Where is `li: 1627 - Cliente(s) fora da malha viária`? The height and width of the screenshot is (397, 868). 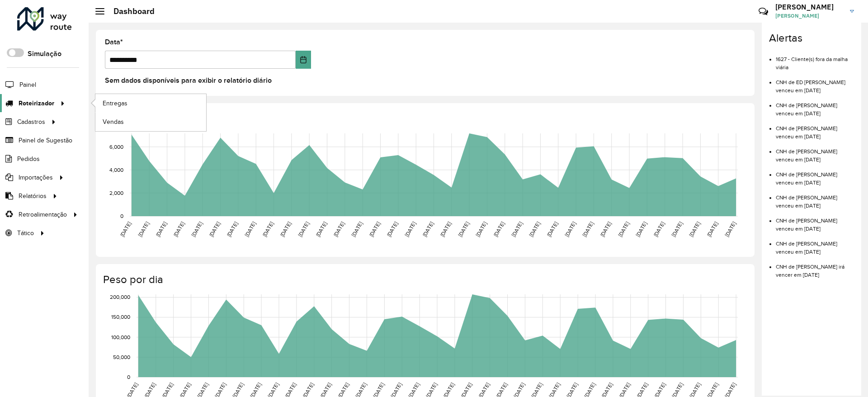 li: 1627 - Cliente(s) fora da malha viária is located at coordinates (815, 59).